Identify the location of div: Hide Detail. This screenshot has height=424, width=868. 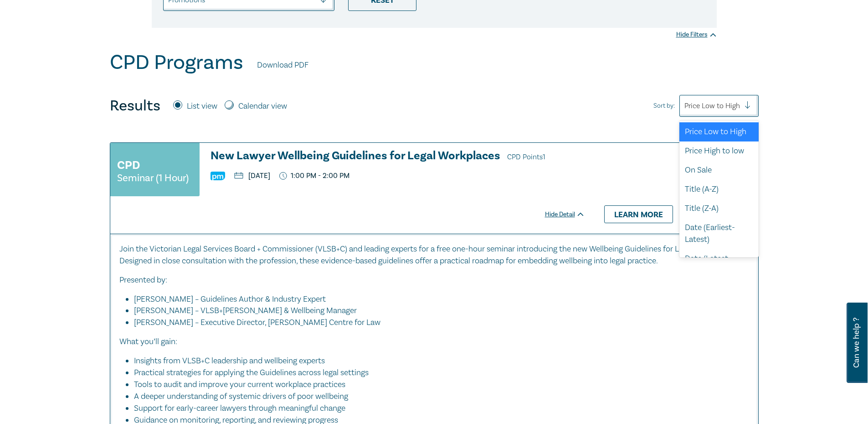
(570, 214).